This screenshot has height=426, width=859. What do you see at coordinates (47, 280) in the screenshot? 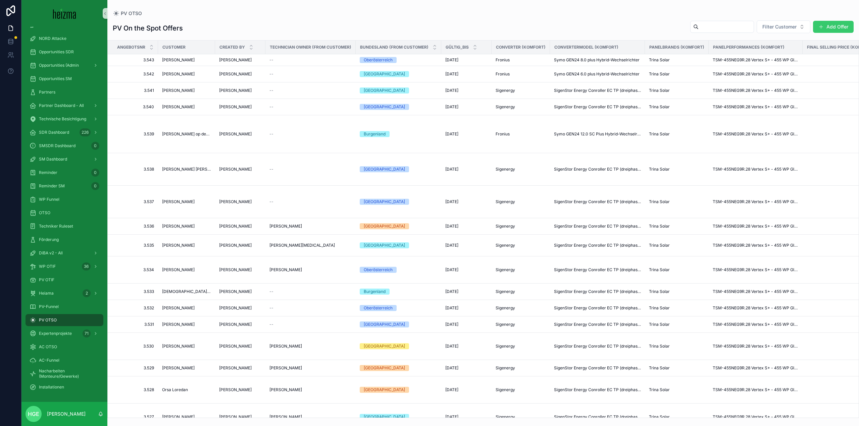
I see `span: PV OTIF` at bounding box center [47, 280].